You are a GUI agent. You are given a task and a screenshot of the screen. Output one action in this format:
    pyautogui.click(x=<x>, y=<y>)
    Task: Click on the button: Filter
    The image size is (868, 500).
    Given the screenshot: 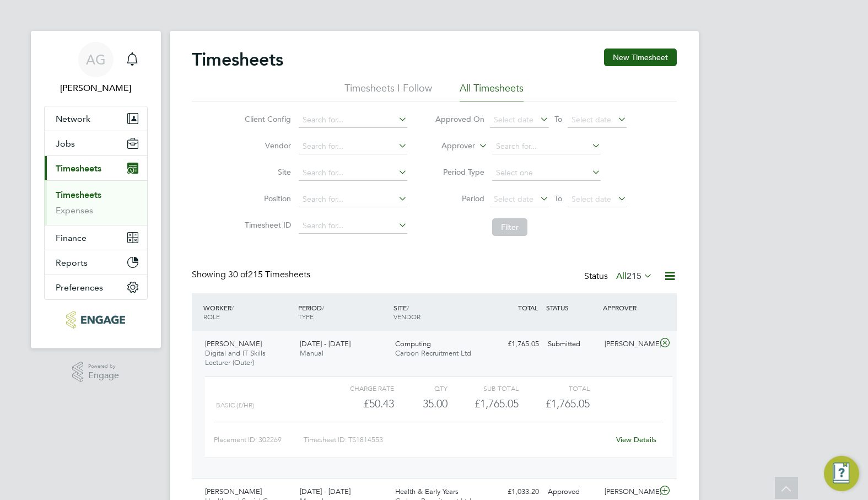 What is the action you would take?
    pyautogui.click(x=510, y=227)
    